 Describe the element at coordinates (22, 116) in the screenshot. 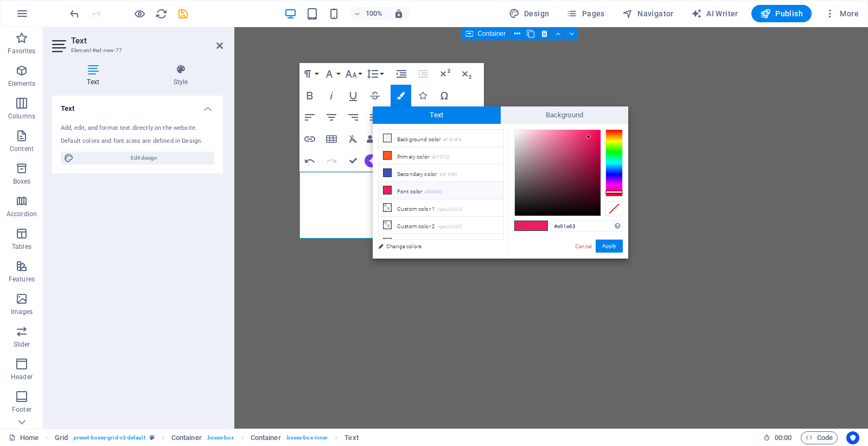

I see `p: Columns` at that location.